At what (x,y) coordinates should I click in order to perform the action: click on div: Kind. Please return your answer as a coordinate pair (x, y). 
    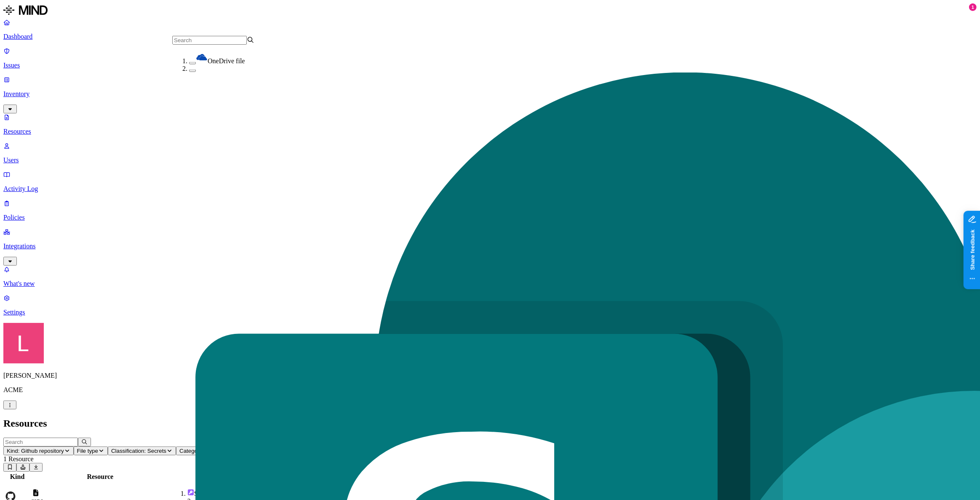
    Looking at the image, I should click on (17, 477).